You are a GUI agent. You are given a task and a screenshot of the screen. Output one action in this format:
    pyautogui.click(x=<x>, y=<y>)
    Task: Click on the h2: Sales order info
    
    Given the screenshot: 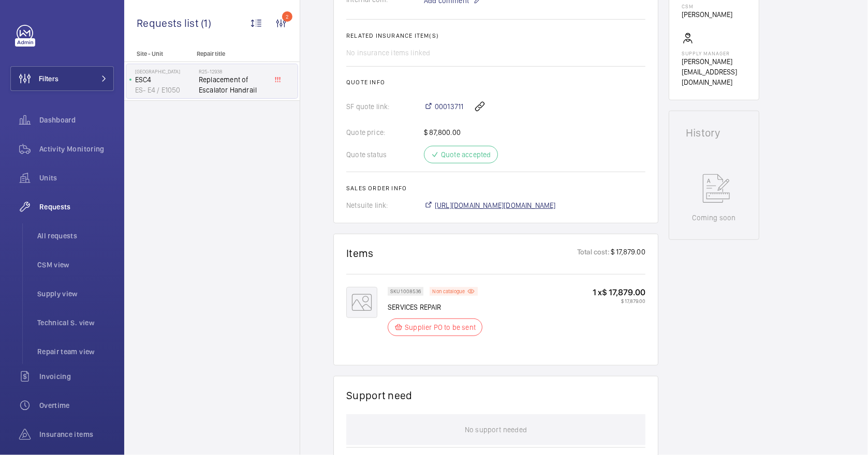 What is the action you would take?
    pyautogui.click(x=496, y=188)
    